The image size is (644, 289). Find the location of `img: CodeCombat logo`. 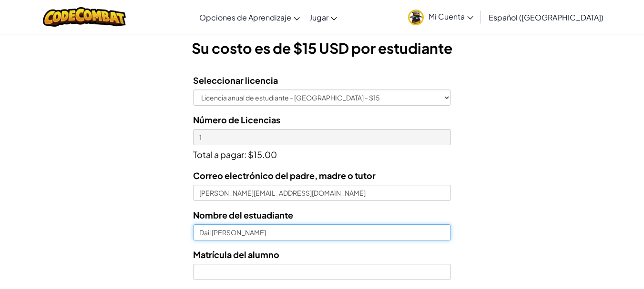

img: CodeCombat logo is located at coordinates (84, 16).